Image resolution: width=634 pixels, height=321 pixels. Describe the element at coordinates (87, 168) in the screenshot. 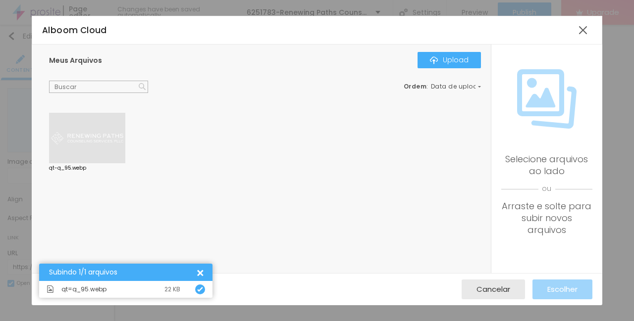

I see `div: qt-q_95.webp` at that location.